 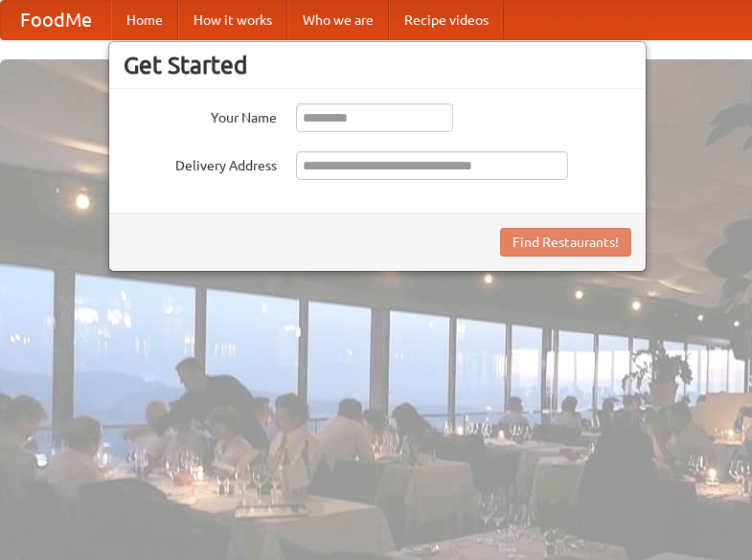 What do you see at coordinates (446, 20) in the screenshot?
I see `a: Recipe videos` at bounding box center [446, 20].